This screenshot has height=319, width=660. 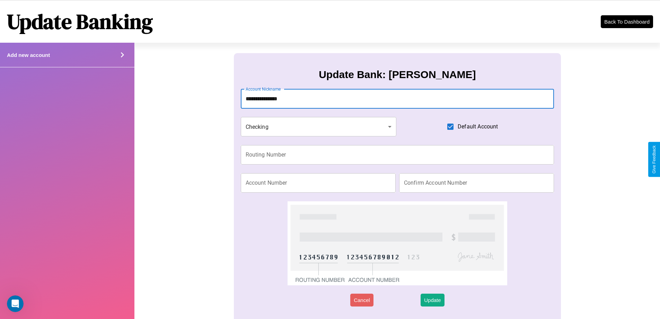 I want to click on div: Give Feedback, so click(x=654, y=159).